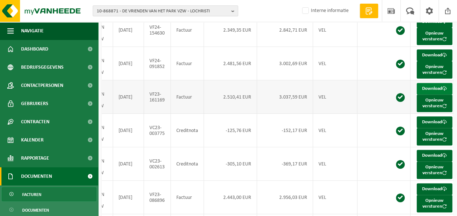  Describe the element at coordinates (325, 11) in the screenshot. I see `label: Interne informatie` at that location.